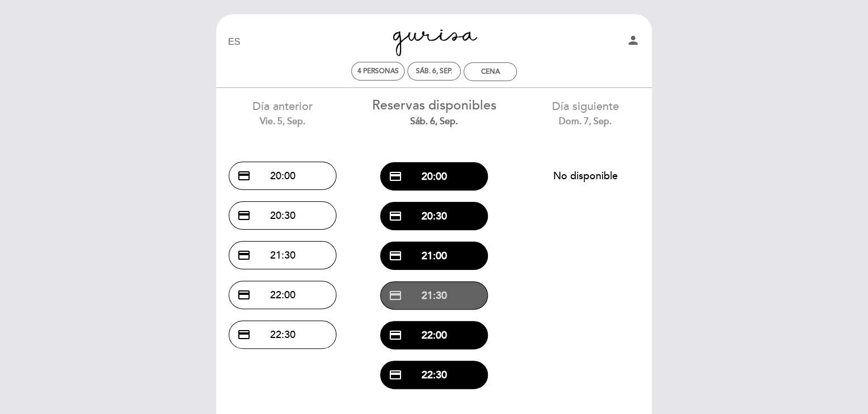  Describe the element at coordinates (282, 113) in the screenshot. I see `div: Día anterior` at that location.